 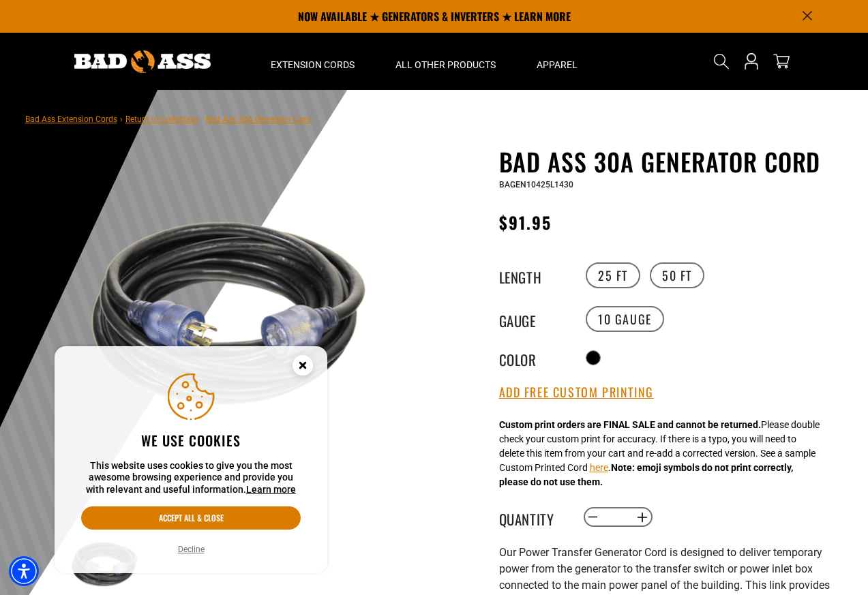 What do you see at coordinates (259, 119) in the screenshot?
I see `span: Bad Ass 30A Generator Cord` at bounding box center [259, 119].